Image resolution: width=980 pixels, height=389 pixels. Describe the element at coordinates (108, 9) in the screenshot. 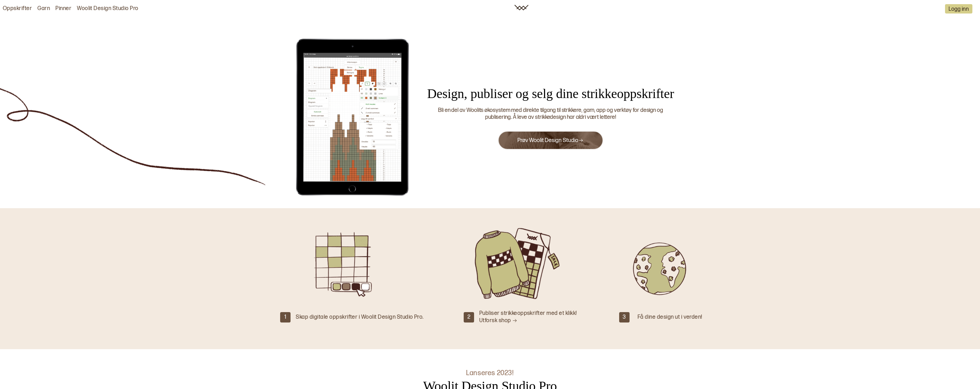

I see `a: Woolit Design Studio Pro` at that location.